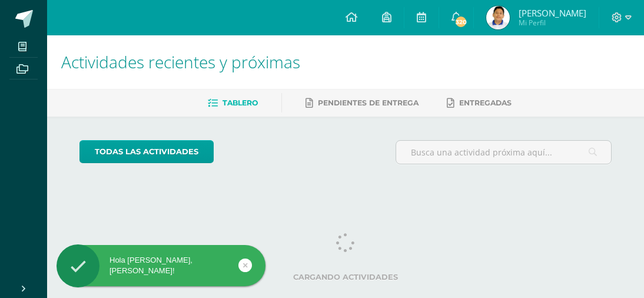 Image resolution: width=644 pixels, height=298 pixels. Describe the element at coordinates (504, 152) in the screenshot. I see `input: Busca una actividad próxima aquí...` at that location.